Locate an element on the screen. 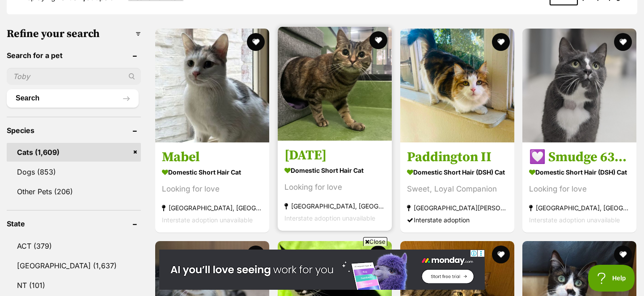  a: Dogs (853) is located at coordinates (74, 172).